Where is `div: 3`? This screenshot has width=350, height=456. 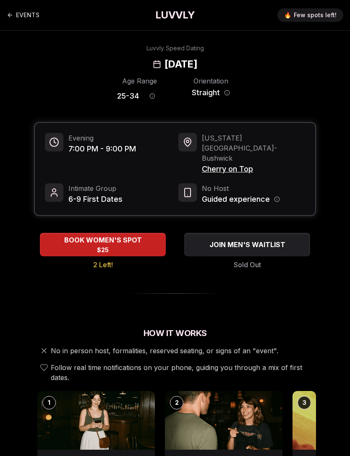
div: 3 is located at coordinates (304, 402).